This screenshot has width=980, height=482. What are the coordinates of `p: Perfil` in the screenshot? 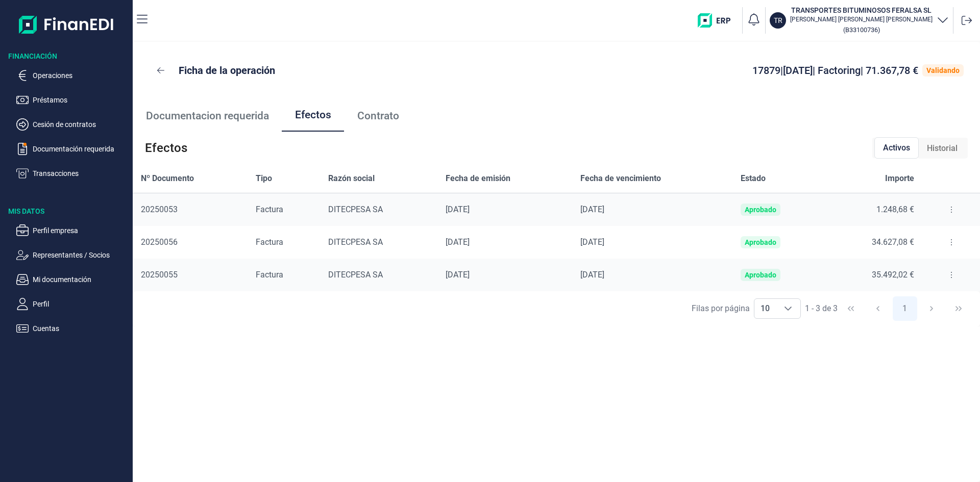 It's located at (81, 304).